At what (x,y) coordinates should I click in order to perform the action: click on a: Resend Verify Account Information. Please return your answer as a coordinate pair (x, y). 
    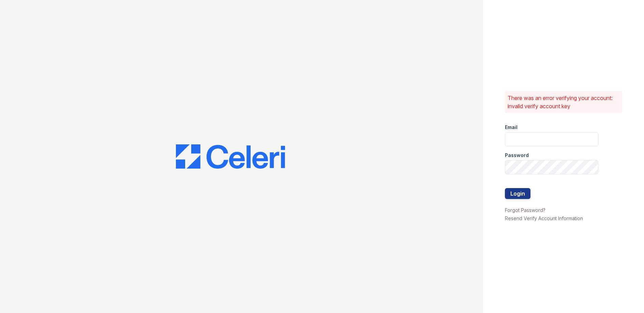
    Looking at the image, I should click on (544, 218).